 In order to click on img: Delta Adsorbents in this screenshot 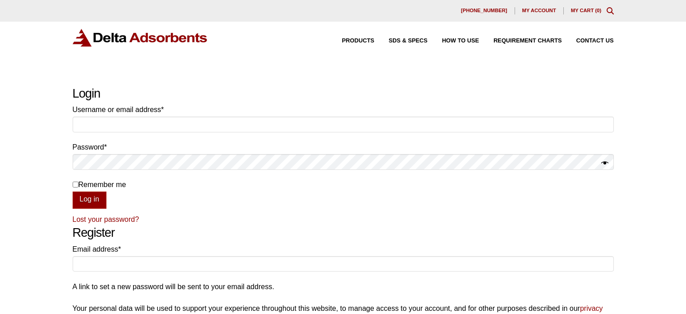, I will do `click(140, 37)`.